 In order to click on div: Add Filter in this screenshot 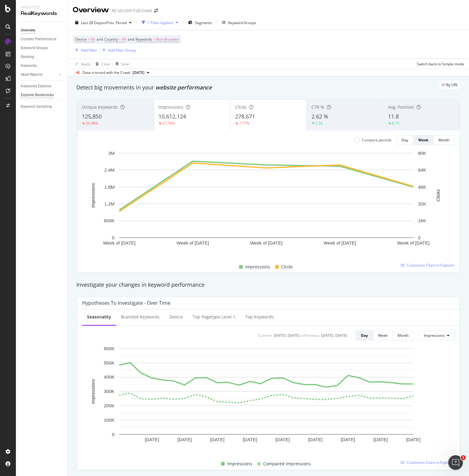, I will do `click(89, 50)`.